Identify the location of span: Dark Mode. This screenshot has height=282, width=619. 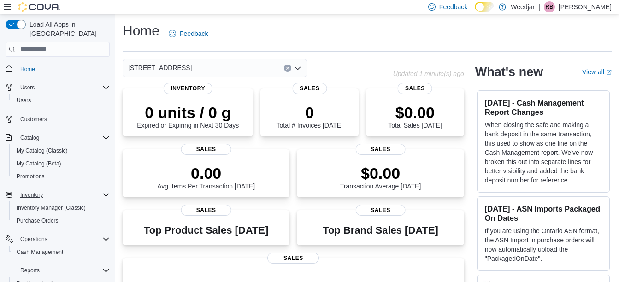
(475, 12).